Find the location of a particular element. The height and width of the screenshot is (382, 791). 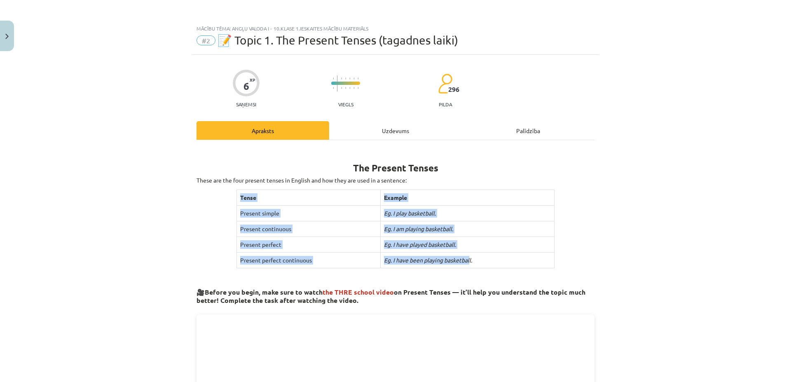

img: students-c634bb4e5e11cddfef0936a35e636f08e4e9abd3cc4e673bd6f9a4125e45ecb1.svg is located at coordinates (445, 84).